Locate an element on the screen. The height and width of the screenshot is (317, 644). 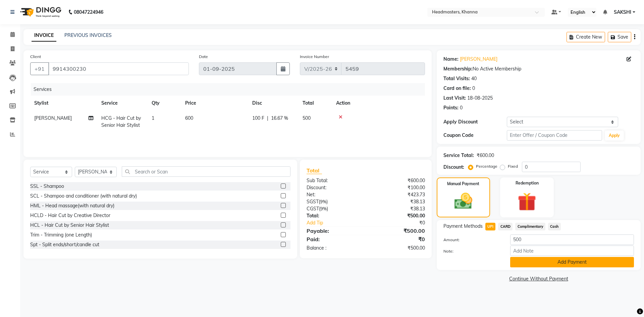
span: Total is located at coordinates (315, 170).